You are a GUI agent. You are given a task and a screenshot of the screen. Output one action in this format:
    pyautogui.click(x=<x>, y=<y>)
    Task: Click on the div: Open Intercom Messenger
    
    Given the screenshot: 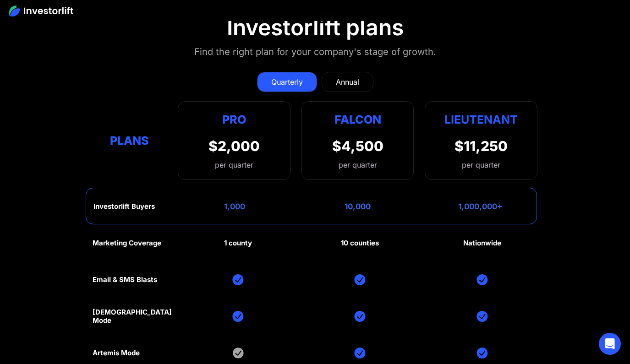 What is the action you would take?
    pyautogui.click(x=609, y=344)
    